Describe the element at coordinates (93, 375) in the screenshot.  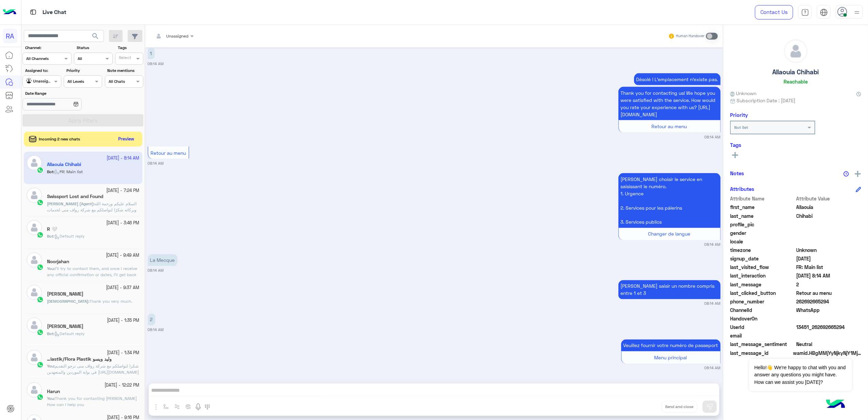
I see `span: شكرا لتواصلكم مع شركة رواف منى نرجو التقديم في بوابة الموردين والمتعهدين https://haj.rawafmina.sa...` at that location.